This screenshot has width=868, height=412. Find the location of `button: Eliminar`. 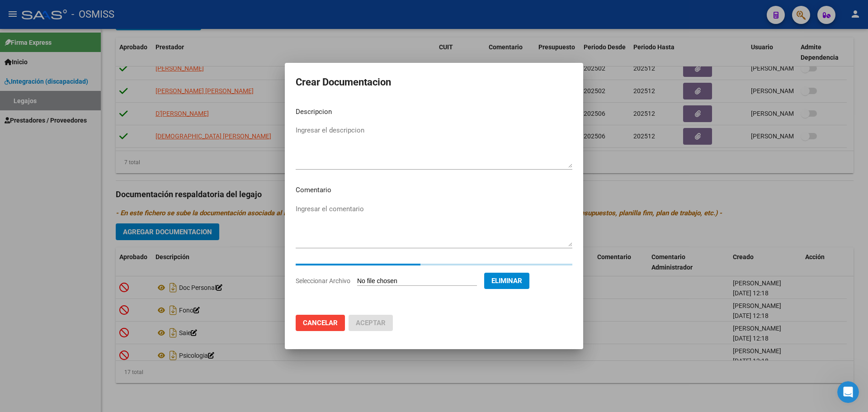

button: Eliminar is located at coordinates (507, 281).